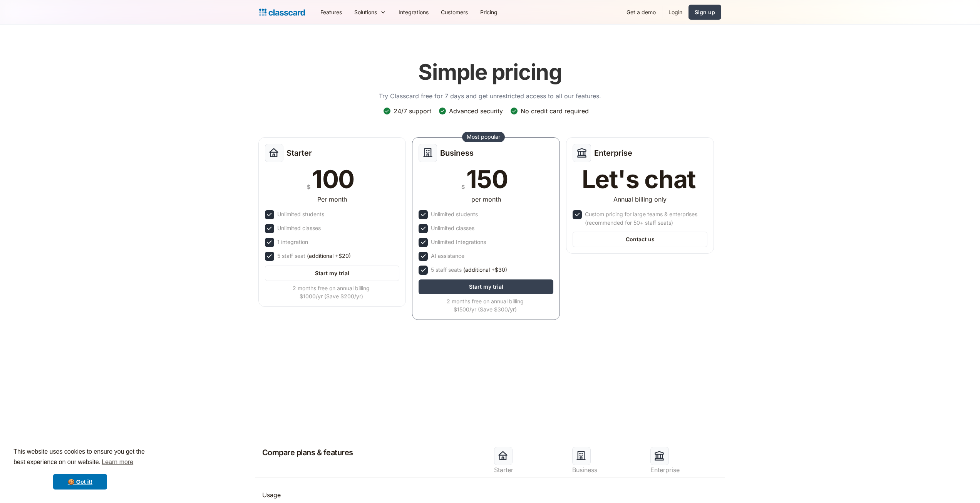  Describe the element at coordinates (490, 72) in the screenshot. I see `h1: Simple pricing` at that location.